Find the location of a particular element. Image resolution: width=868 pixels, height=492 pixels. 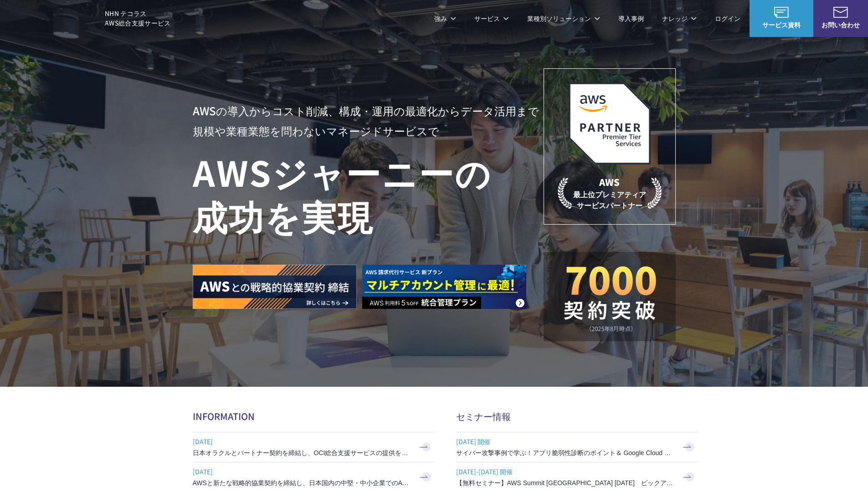

p: 最上位プレミアティア サービスパートナー is located at coordinates (610, 193).